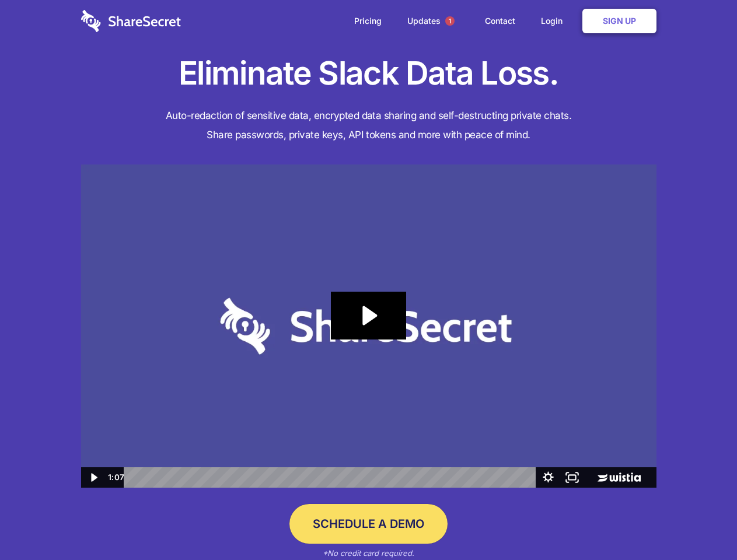 The height and width of the screenshot is (560, 737). I want to click on a: Pricing, so click(368, 21).